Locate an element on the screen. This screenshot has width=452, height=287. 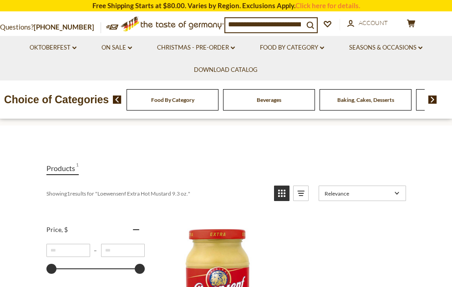
span: Price is located at coordinates (57, 229).